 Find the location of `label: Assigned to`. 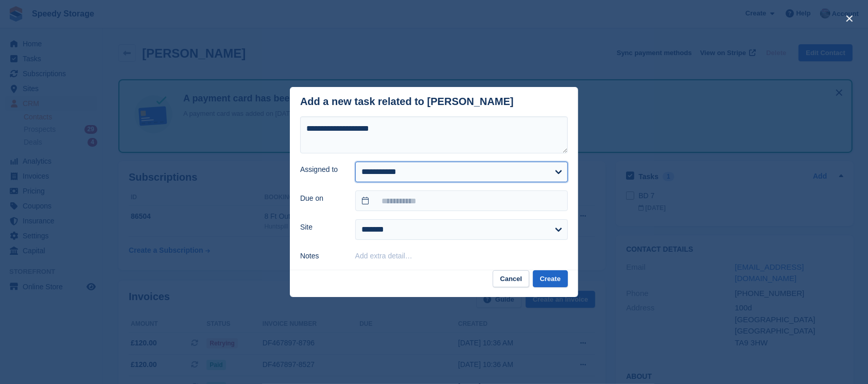

label: Assigned to is located at coordinates (321, 169).